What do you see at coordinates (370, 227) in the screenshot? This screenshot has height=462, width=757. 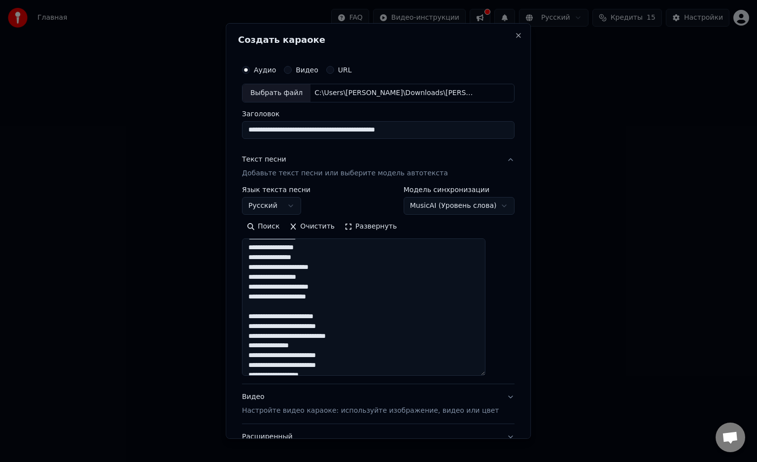 I see `button: Развернуть` at bounding box center [370, 227].